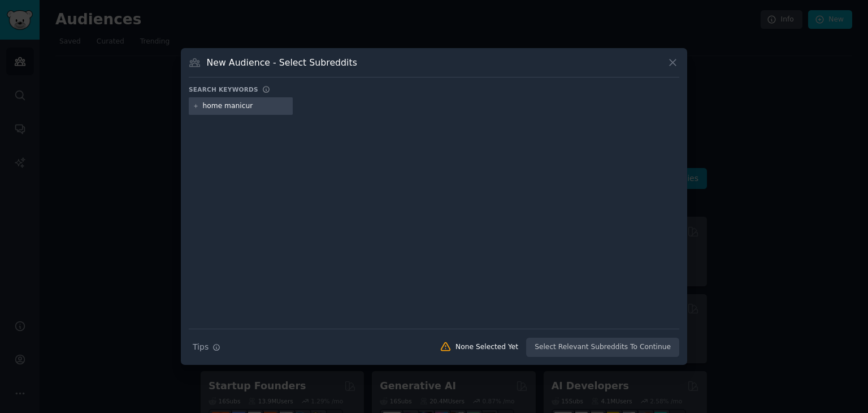 The image size is (868, 413). What do you see at coordinates (201, 347) in the screenshot?
I see `span: Tips` at bounding box center [201, 347].